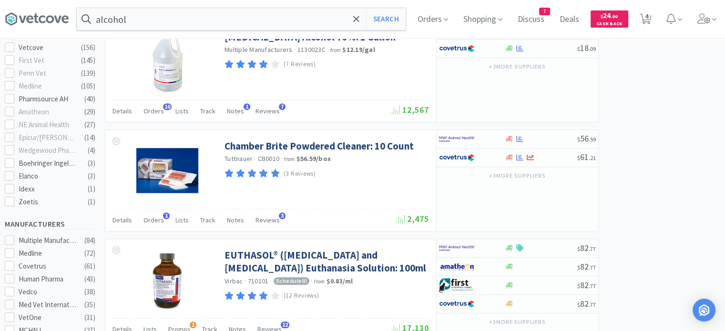 Image resolution: width=725 pixels, height=331 pixels. What do you see at coordinates (592, 158) in the screenshot?
I see `span: . 21` at bounding box center [592, 158].